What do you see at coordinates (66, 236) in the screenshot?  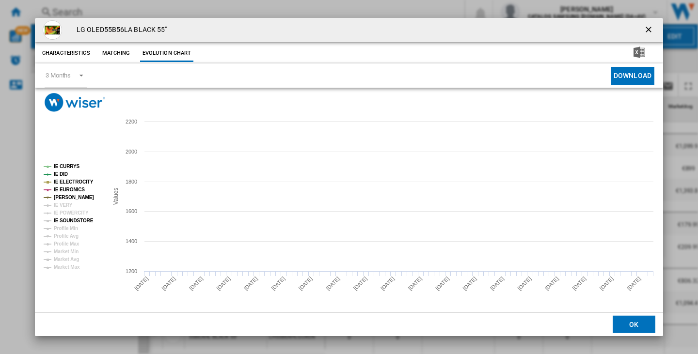 I see `tspan: Profile Avg` at bounding box center [66, 236].